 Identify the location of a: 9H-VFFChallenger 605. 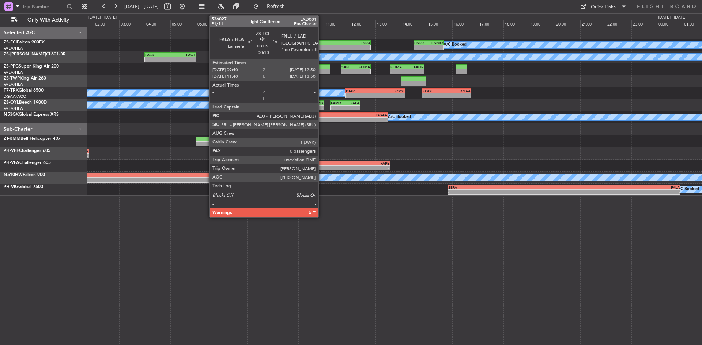
(27, 151).